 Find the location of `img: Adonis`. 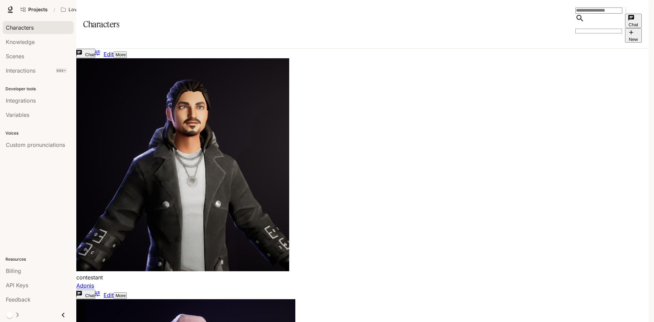

img: Adonis is located at coordinates (182, 164).